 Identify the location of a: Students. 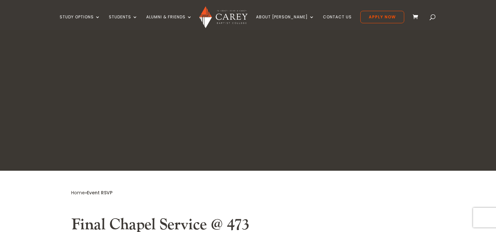
(123, 22).